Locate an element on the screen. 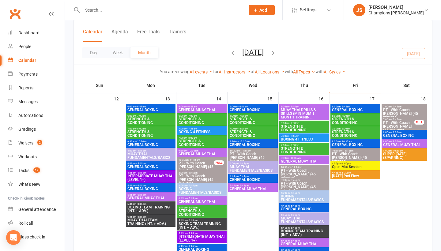  a: Workouts is located at coordinates (36, 157).